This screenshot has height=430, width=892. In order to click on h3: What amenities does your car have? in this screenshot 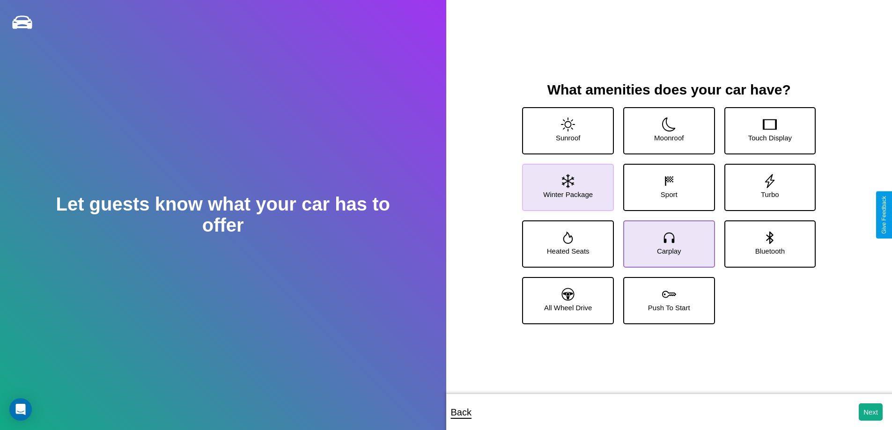, I will do `click(669, 90)`.